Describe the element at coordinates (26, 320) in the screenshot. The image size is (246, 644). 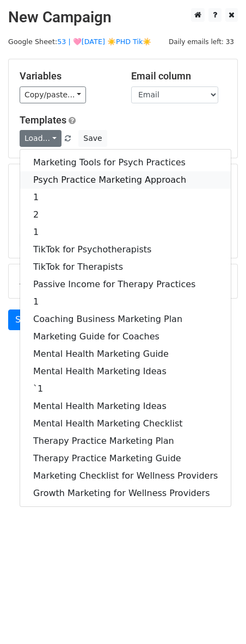
I see `a: Send` at that location.